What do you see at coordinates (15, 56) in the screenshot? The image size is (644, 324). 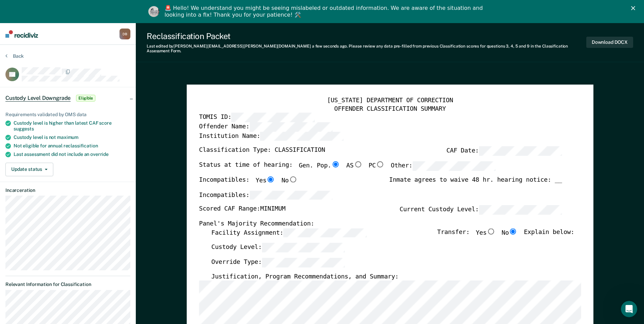 I see `button: Back` at bounding box center [15, 56].